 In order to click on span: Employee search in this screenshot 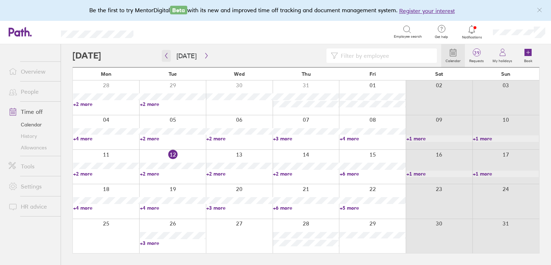, I will do `click(408, 37)`.